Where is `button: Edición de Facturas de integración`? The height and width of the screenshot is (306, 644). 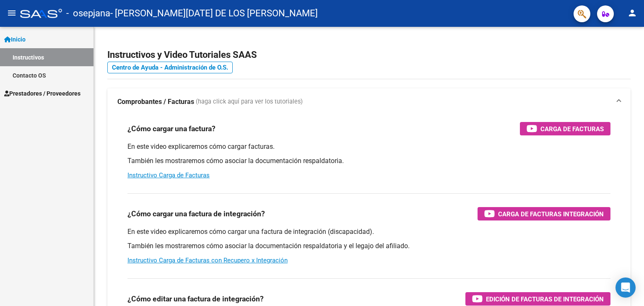
button: Edición de Facturas de integración is located at coordinates (538, 299).